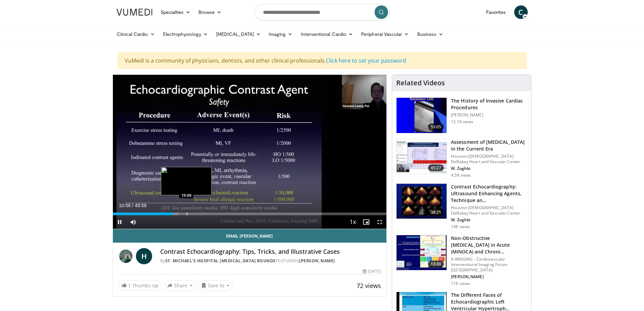  What do you see at coordinates (489, 194) in the screenshot?
I see `h3: Contrast Echocardiography: Ultrasound Enhancing Agents, Technique an…` at bounding box center [489, 194].